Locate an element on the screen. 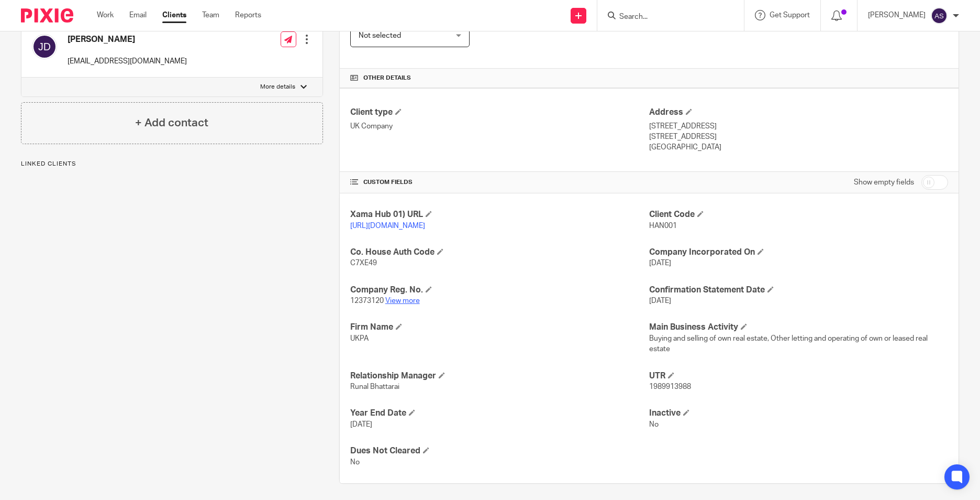 The width and height of the screenshot is (980, 500). h4: Client Code is located at coordinates (798, 214).